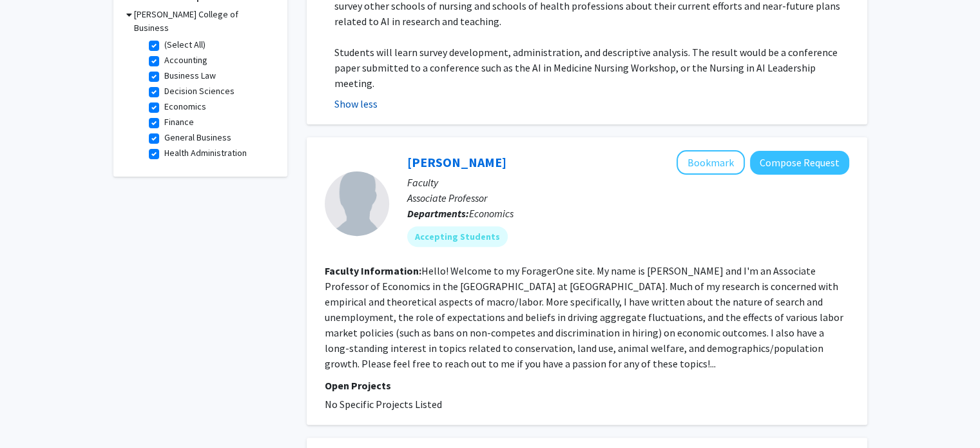 This screenshot has width=980, height=448. What do you see at coordinates (186, 60) in the screenshot?
I see `label: Accounting` at bounding box center [186, 60].